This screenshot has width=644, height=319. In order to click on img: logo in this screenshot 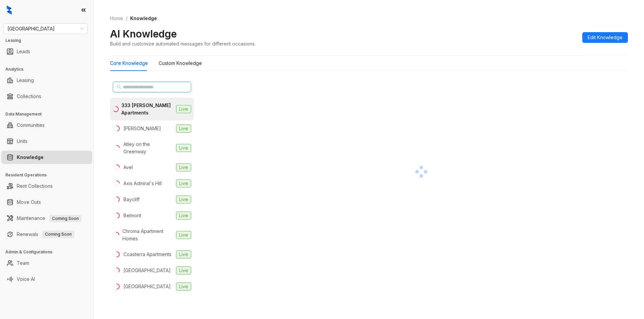, I will do `click(9, 10)`.